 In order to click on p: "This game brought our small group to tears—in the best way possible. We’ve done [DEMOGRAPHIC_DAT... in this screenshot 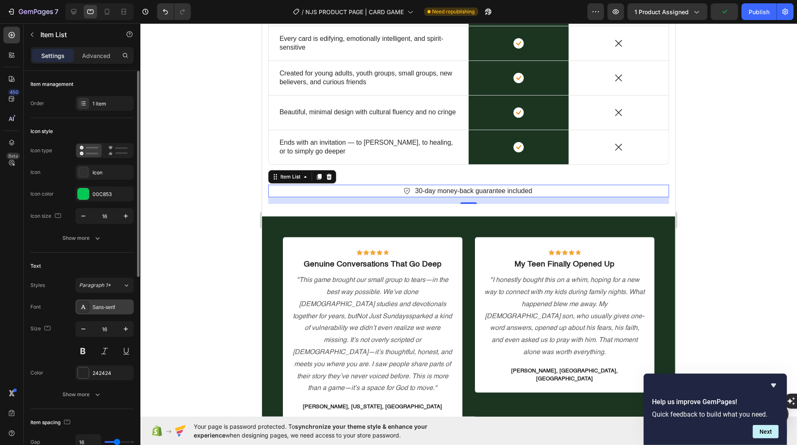, I will do `click(110, 311)`.